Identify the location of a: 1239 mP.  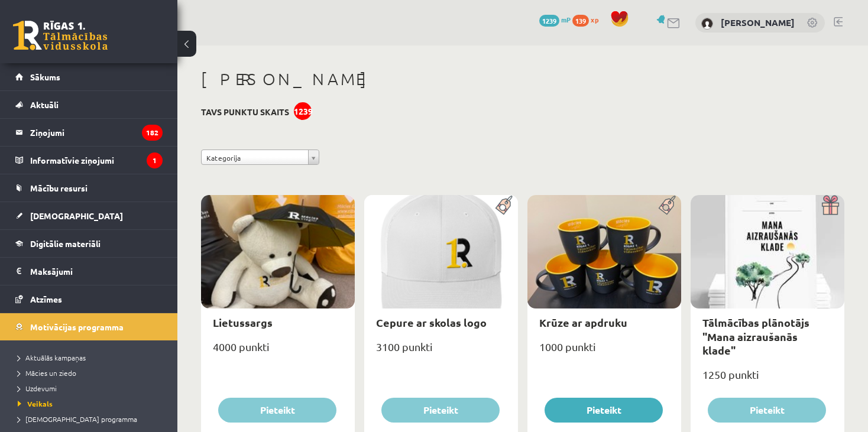
(555, 19).